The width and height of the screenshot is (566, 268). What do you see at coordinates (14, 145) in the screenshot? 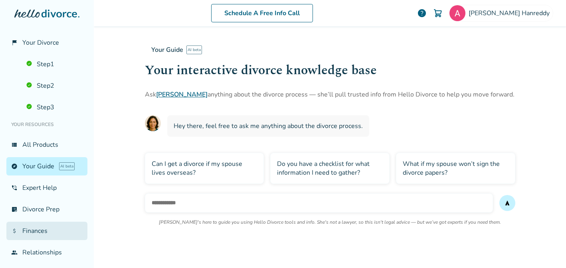
I see `span: view_list` at bounding box center [14, 145].